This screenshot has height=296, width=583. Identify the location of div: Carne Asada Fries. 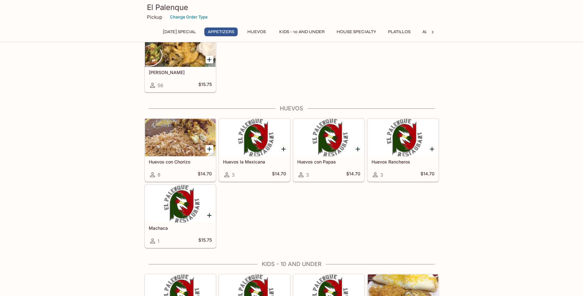
(180, 48).